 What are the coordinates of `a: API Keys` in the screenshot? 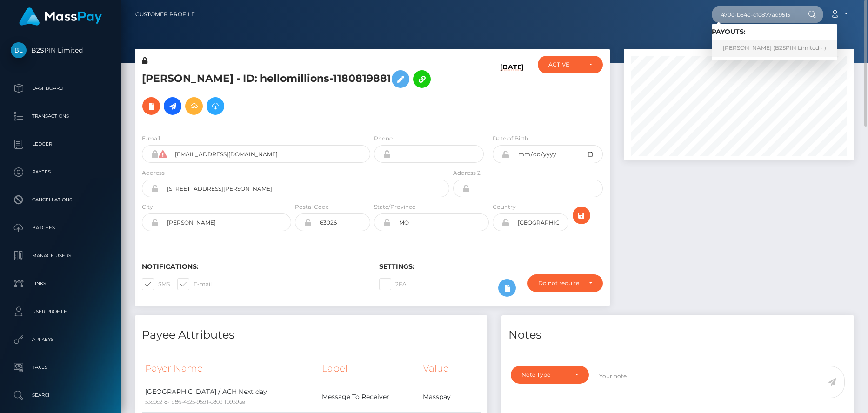 It's located at (61, 340).